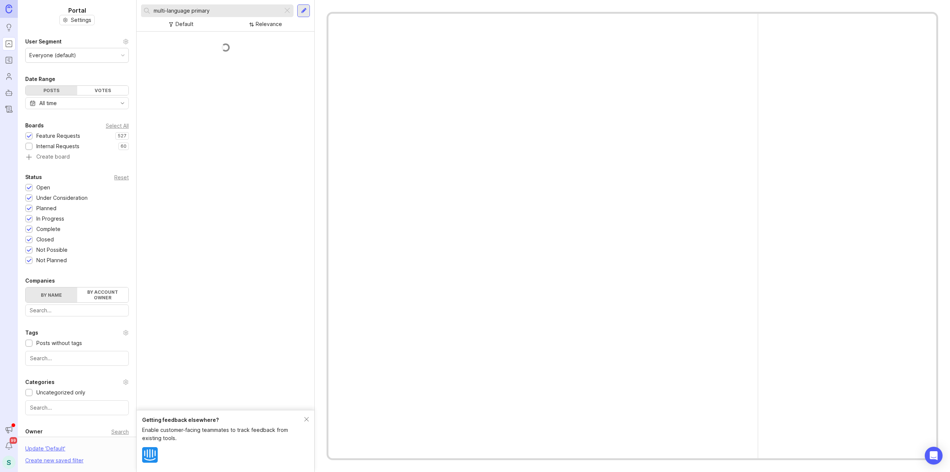 The image size is (950, 472). Describe the element at coordinates (77, 20) in the screenshot. I see `a: Settings` at that location.